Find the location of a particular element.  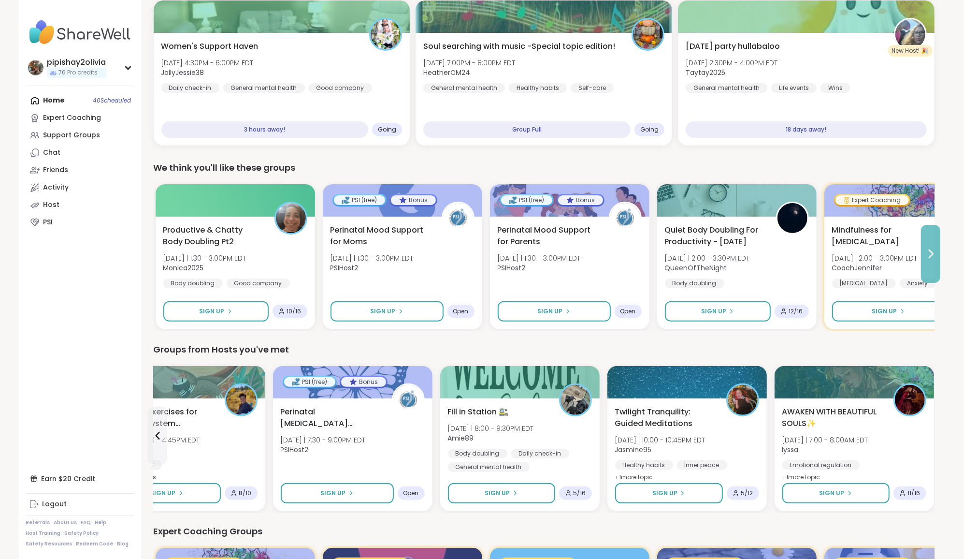

a: About Us is located at coordinates (66, 522).